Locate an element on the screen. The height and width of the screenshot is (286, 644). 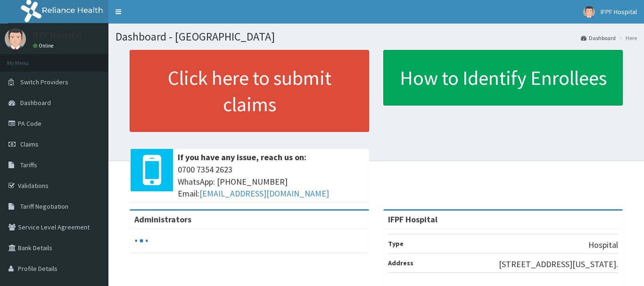
span: Switch Providers is located at coordinates (44, 82).